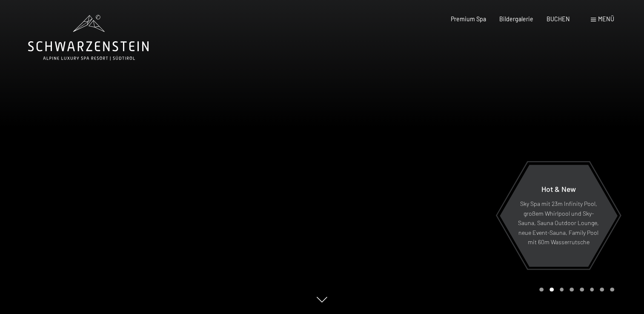 The width and height of the screenshot is (644, 314). I want to click on p: Sky Spa mit 23m Infinity Pool, großem Whirlpool und Sky-Sauna, Sauna Outdoor Lounge, neue Event-S..., so click(558, 223).